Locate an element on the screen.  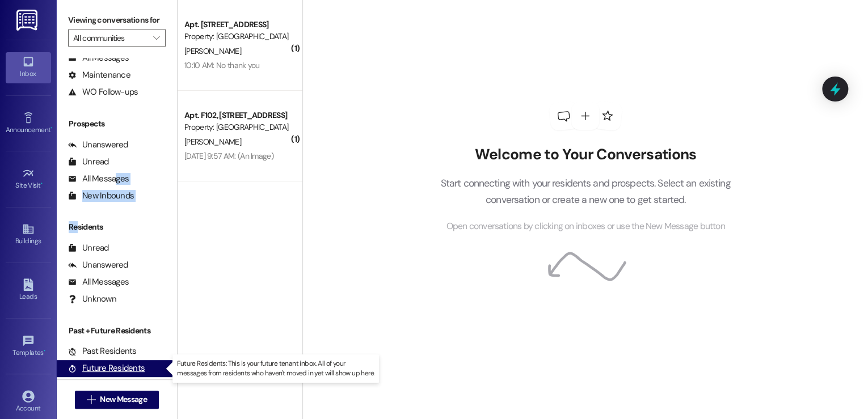
p: Start connecting with your residents and prospects. Select an existing conversation or create a n... is located at coordinates (586, 191).